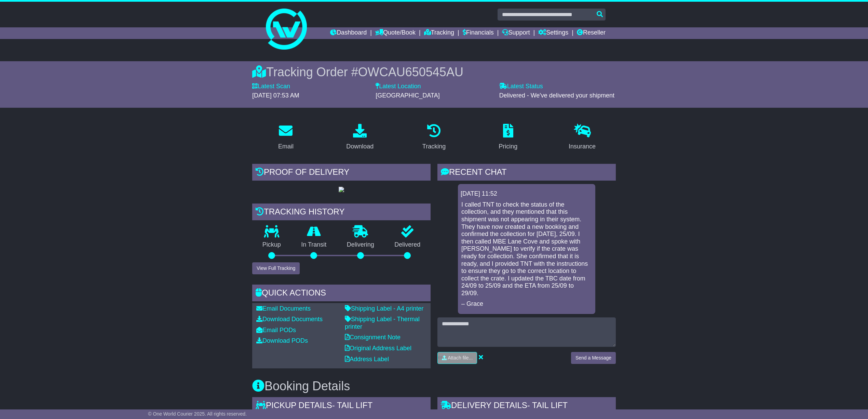 The width and height of the screenshot is (868, 419). Describe the element at coordinates (434, 146) in the screenshot. I see `div: Tracking` at that location.